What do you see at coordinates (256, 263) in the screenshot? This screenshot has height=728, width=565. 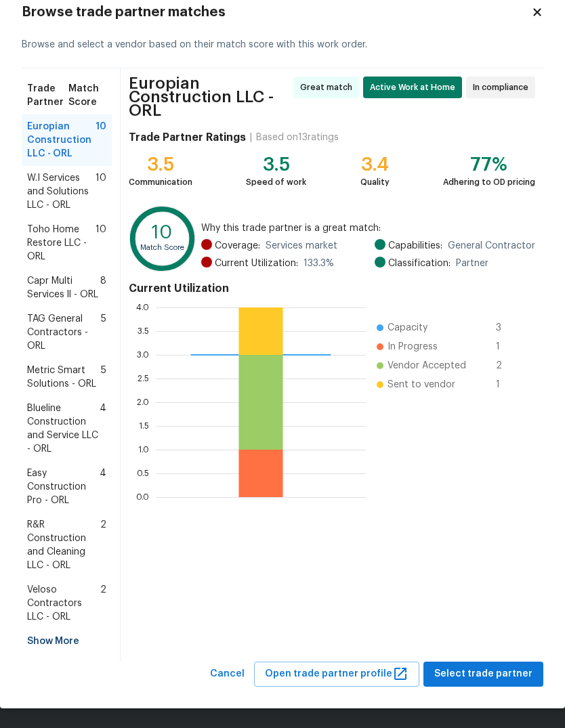 I see `span: Current Utilization:` at bounding box center [256, 263].